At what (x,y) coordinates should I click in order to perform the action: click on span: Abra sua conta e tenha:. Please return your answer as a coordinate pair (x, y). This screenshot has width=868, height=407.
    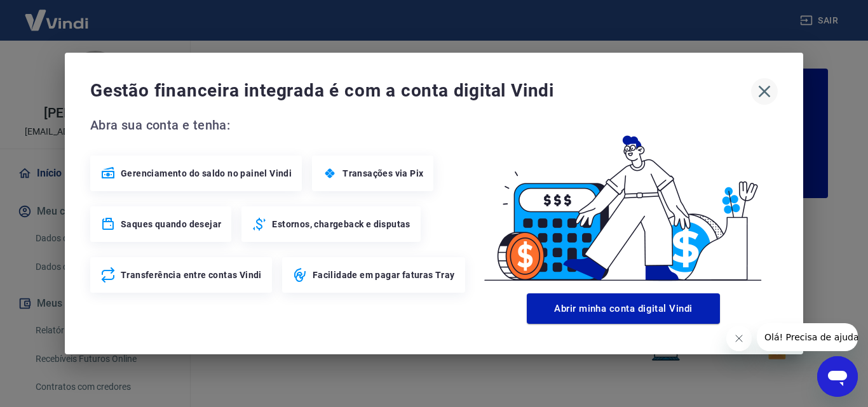
    Looking at the image, I should click on (280, 125).